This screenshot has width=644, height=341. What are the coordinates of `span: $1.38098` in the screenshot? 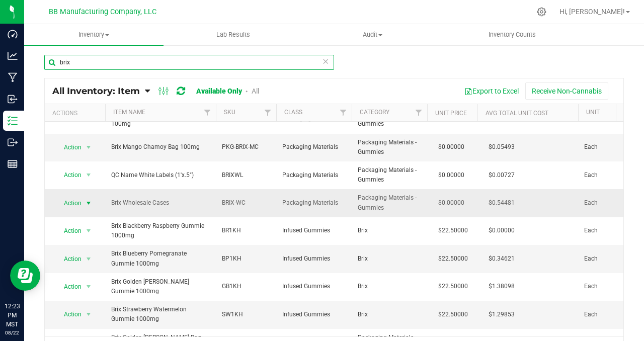 It's located at (502, 286).